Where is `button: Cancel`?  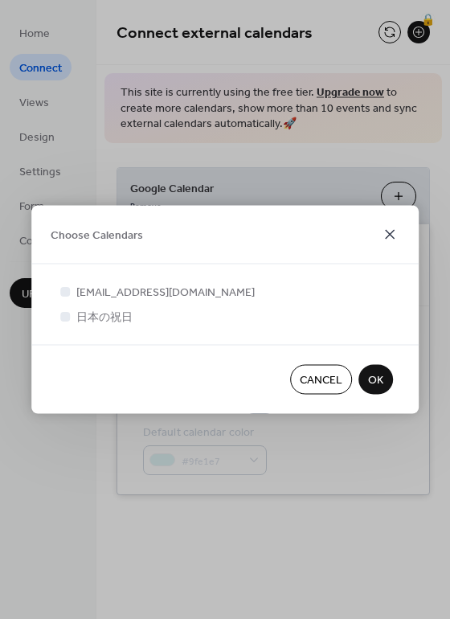 button: Cancel is located at coordinates (321, 380).